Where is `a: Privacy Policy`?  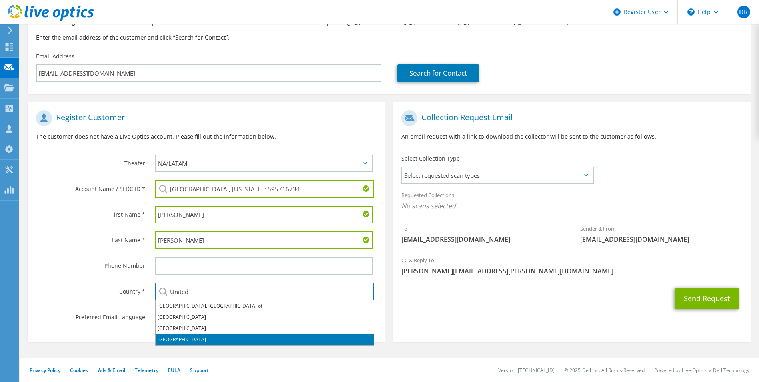
a: Privacy Policy is located at coordinates (45, 370).